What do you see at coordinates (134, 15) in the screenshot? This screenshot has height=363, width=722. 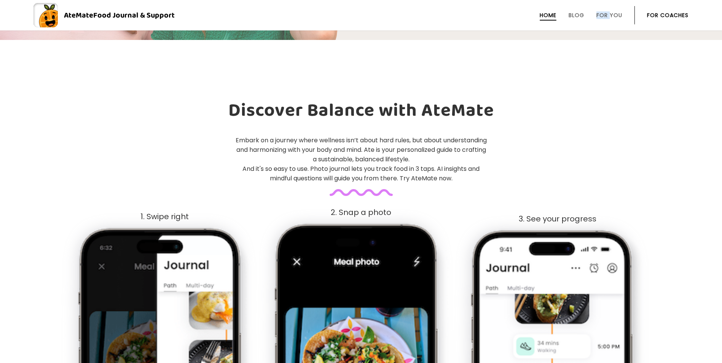 I see `span: Food Journal & Support` at bounding box center [134, 15].